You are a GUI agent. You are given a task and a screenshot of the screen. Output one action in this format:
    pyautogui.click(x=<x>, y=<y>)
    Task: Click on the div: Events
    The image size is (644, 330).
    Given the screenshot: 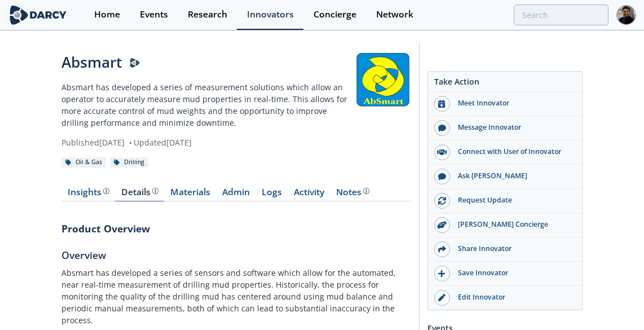 What is the action you would take?
    pyautogui.click(x=154, y=15)
    